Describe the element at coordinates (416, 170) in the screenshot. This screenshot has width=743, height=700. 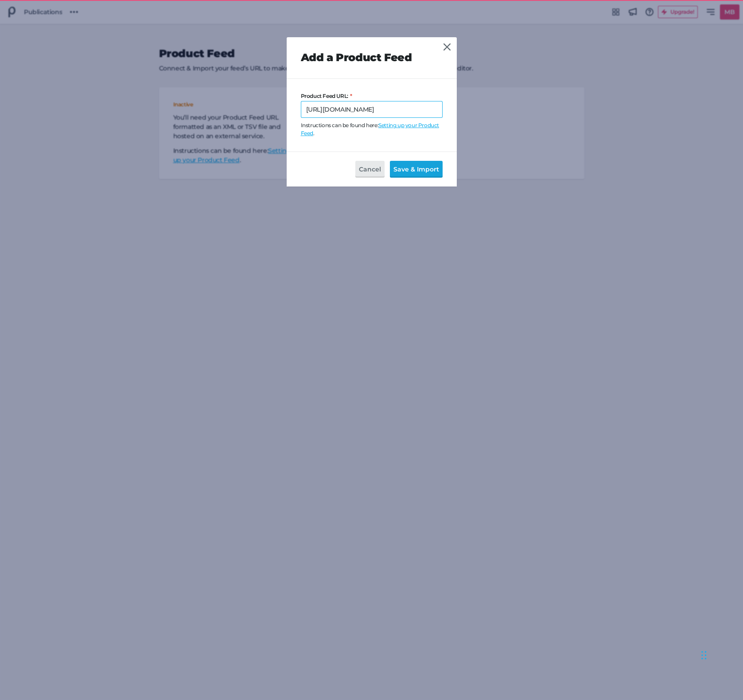
I see `button: Save & Import` at that location.